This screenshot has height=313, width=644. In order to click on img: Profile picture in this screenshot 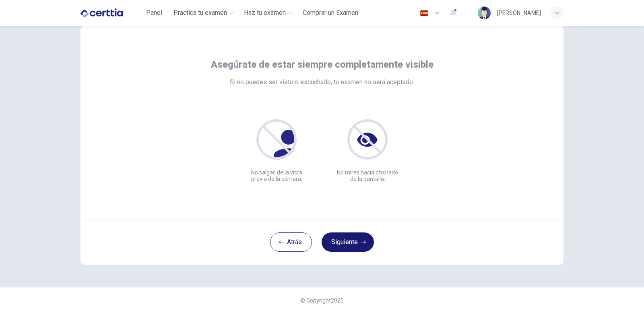, I will do `click(484, 13)`.